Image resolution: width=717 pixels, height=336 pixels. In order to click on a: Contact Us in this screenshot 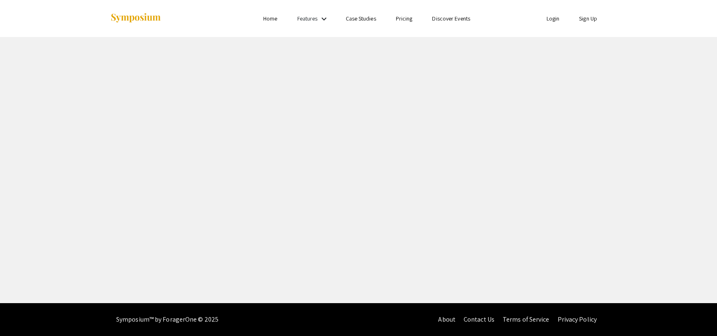, I will do `click(478, 319)`.